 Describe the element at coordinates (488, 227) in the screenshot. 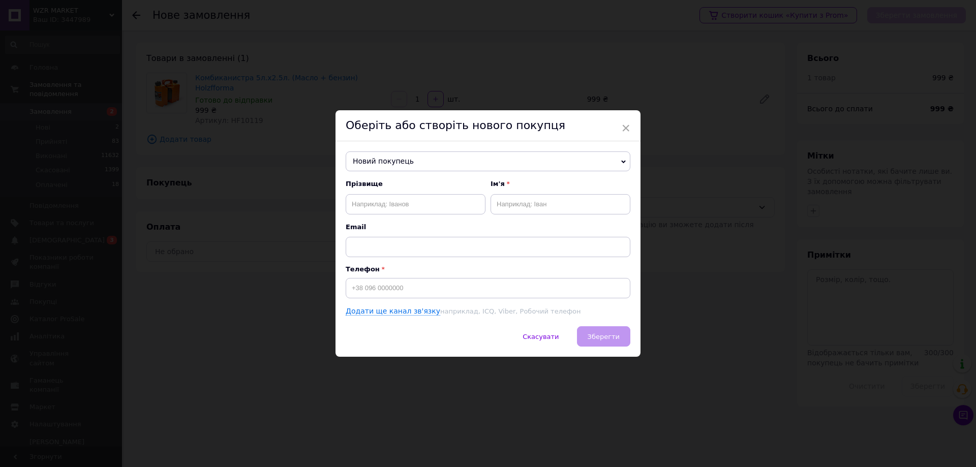

I see `span: Email` at that location.